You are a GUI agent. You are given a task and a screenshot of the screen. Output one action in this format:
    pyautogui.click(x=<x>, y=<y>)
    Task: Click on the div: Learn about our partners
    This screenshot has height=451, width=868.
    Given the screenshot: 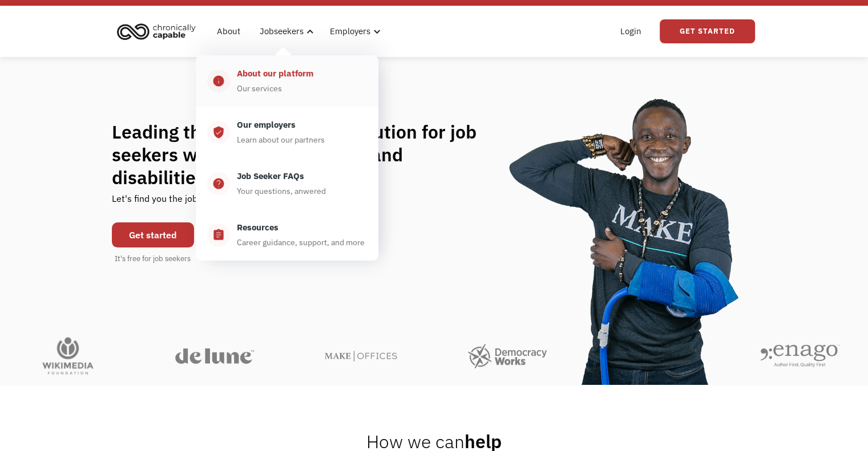 What is the action you would take?
    pyautogui.click(x=281, y=140)
    